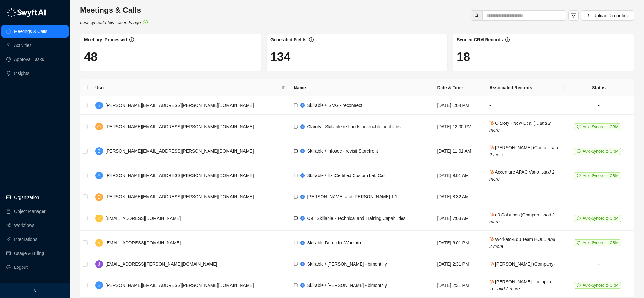 Image resolution: width=644 pixels, height=298 pixels. Describe the element at coordinates (288, 40) in the screenshot. I see `span: Generated Fields` at that location.